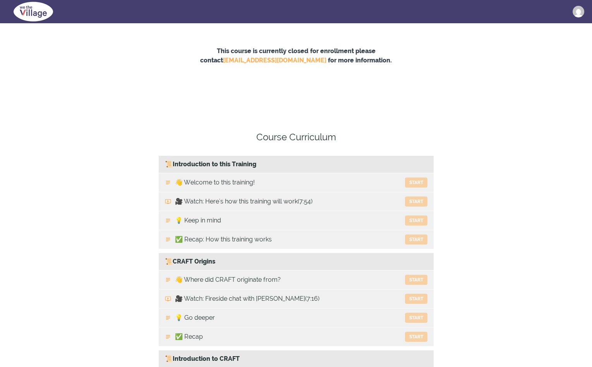 The image size is (592, 367). I want to click on a: 💡 Go deeper Start, so click(296, 317).